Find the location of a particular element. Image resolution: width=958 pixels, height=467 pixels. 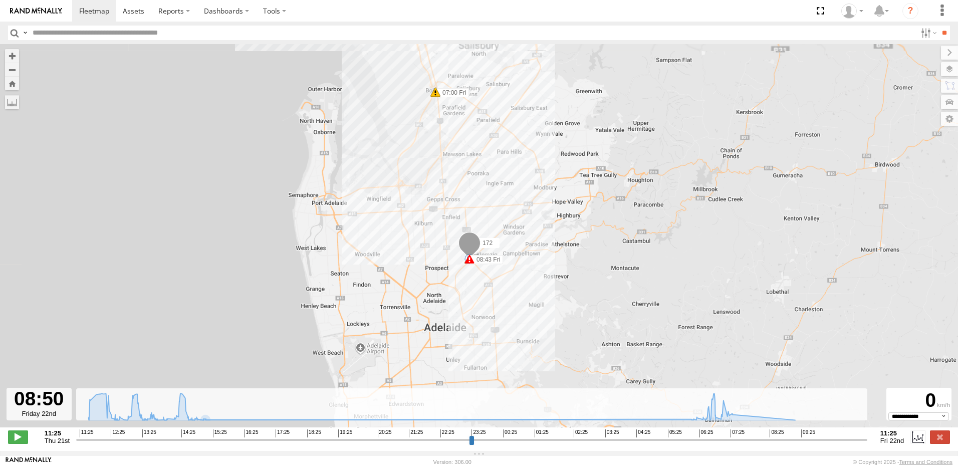

span: Thu 21st Aug 2025 is located at coordinates (57, 441).